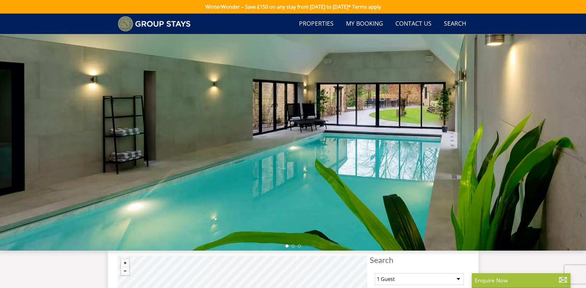  What do you see at coordinates (455, 24) in the screenshot?
I see `a: Search` at bounding box center [455, 24].